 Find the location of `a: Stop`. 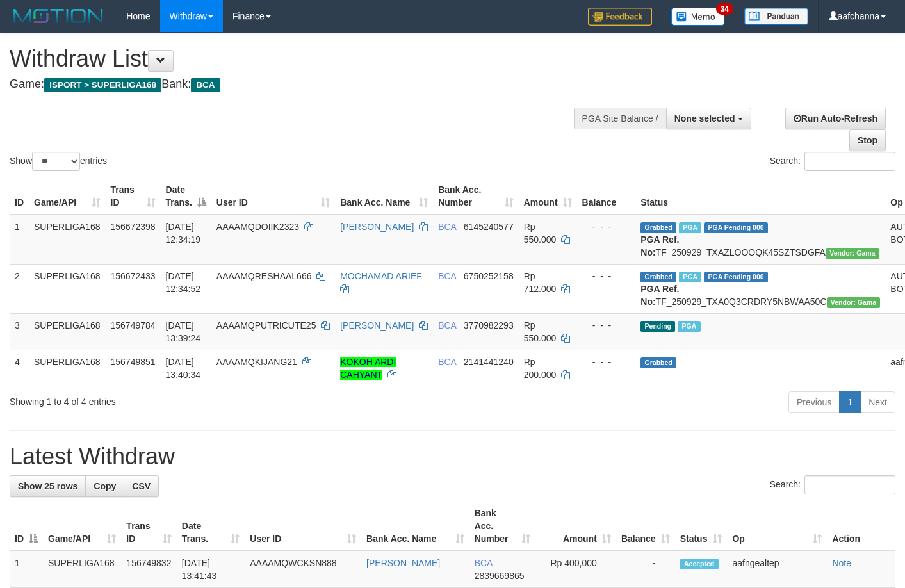

a: Stop is located at coordinates (867, 140).